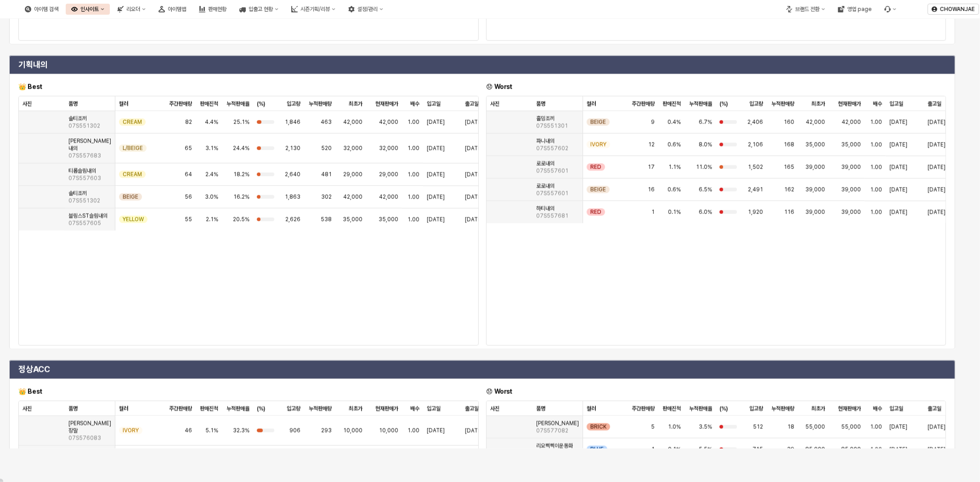  What do you see at coordinates (783, 103) in the screenshot?
I see `span: 누적판매량` at bounding box center [783, 103].